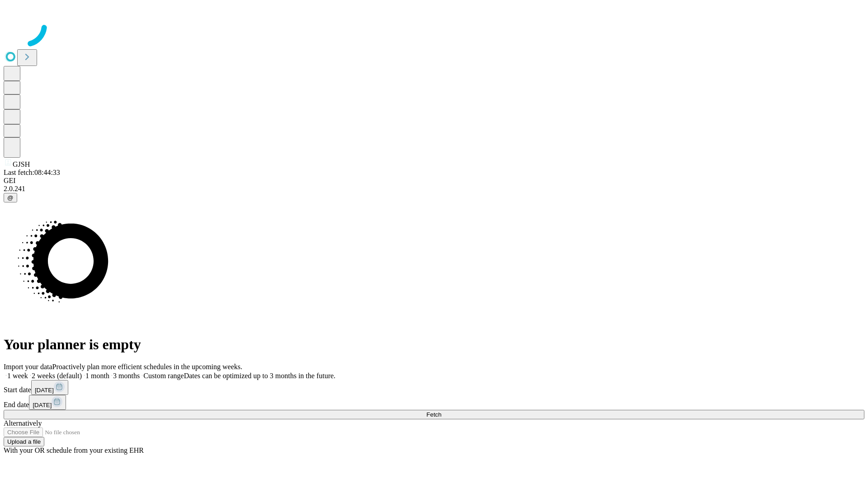 The height and width of the screenshot is (488, 868). I want to click on span: Proactively plan more efficient schedules in the upcoming weeks., so click(148, 366).